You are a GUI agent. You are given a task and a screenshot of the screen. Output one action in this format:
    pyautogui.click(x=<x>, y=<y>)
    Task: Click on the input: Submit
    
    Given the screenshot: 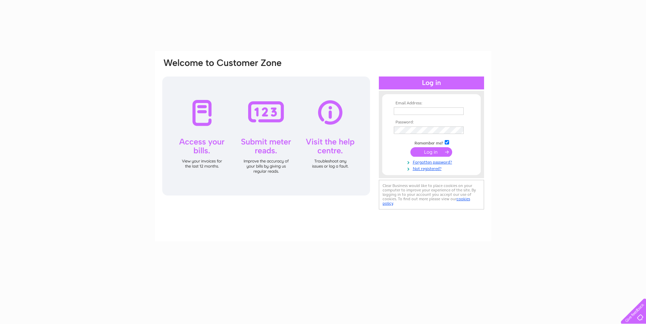 What is the action you would take?
    pyautogui.click(x=431, y=152)
    